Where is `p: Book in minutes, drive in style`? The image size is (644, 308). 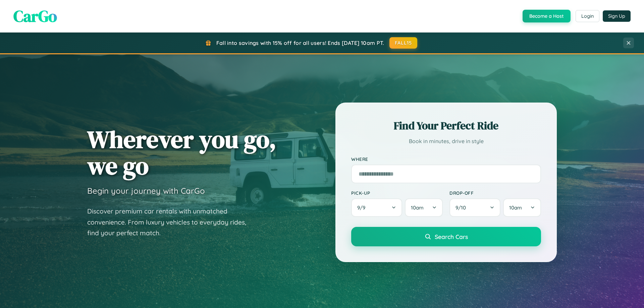
p: Book in minutes, drive in style is located at coordinates (446, 141).